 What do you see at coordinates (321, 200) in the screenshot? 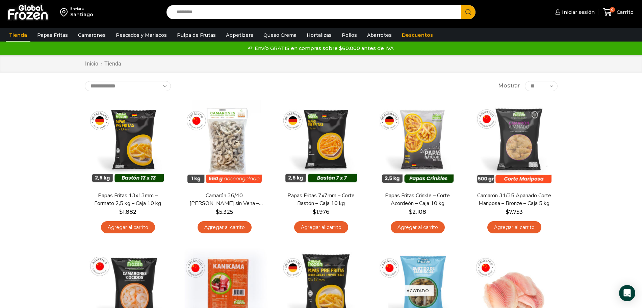
I see `a: Papas Fritas 7x7mm – Corte Bastón – Caja 10 kg` at bounding box center [321, 200].